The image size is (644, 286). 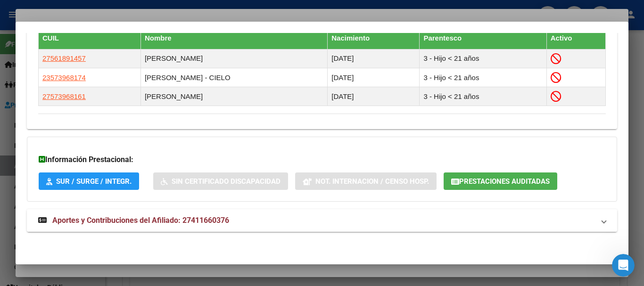 I want to click on span: Aportes y Contribuciones del Afiliado: 27411660376, so click(x=140, y=220).